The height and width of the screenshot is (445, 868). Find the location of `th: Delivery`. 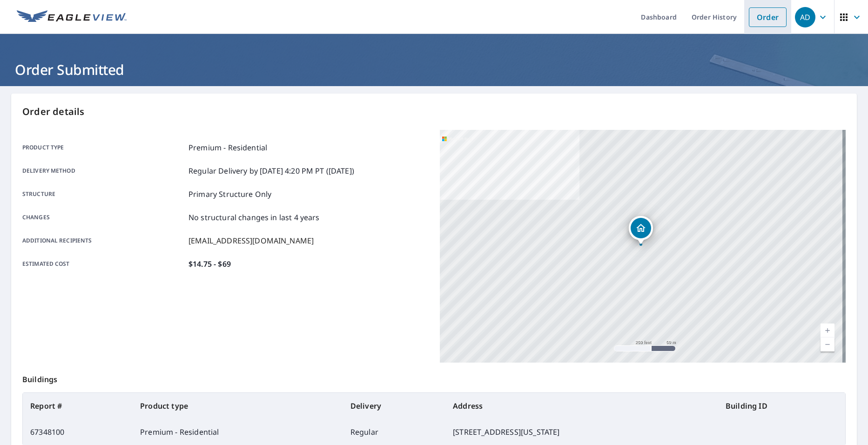

th: Delivery is located at coordinates (394, 406).